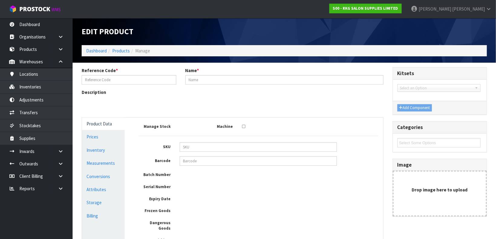  What do you see at coordinates (440, 73) in the screenshot?
I see `h3: Kitsets` at bounding box center [440, 73].